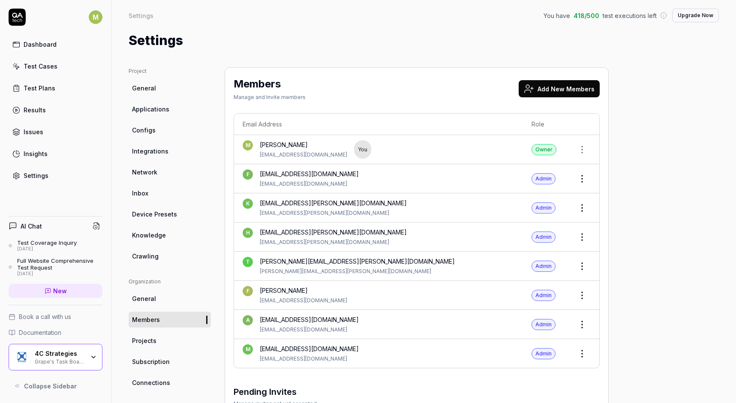  Describe the element at coordinates (55, 88) in the screenshot. I see `a: Test Plans` at that location.